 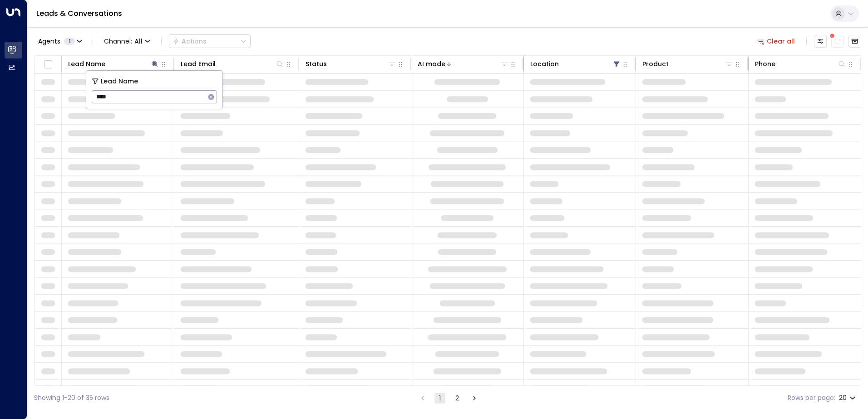 I want to click on span: Lead Name, so click(x=120, y=81).